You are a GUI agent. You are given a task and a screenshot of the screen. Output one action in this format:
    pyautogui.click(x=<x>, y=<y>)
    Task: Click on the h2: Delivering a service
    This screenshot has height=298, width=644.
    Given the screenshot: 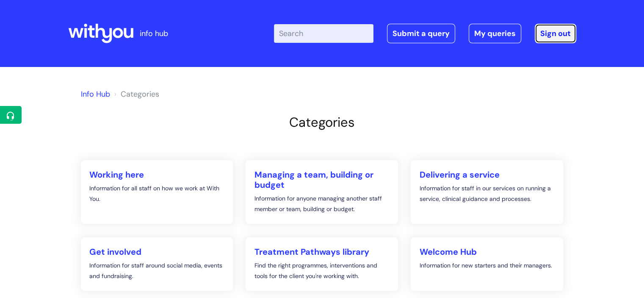 What is the action you would take?
    pyautogui.click(x=487, y=174)
    